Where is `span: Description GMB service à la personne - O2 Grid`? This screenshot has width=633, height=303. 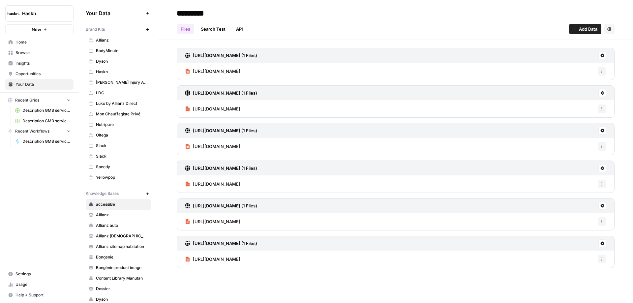
span: Description GMB service à la personne - O2 Grid is located at coordinates (46, 141).